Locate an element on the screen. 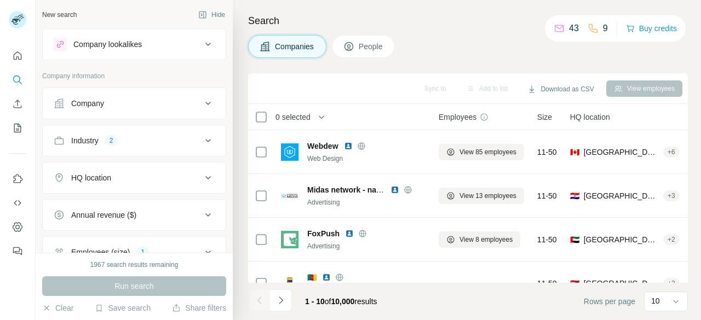 This screenshot has width=701, height=320. div: Company is located at coordinates (88, 103).